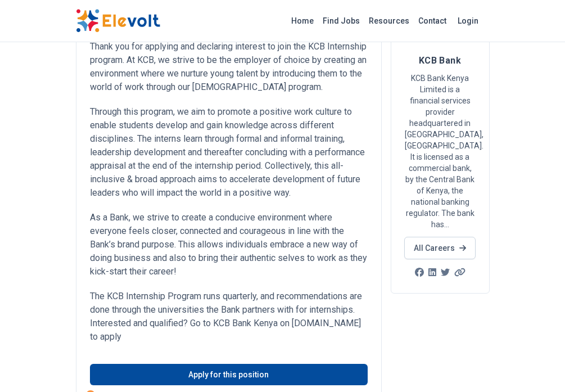 Image resolution: width=565 pixels, height=392 pixels. What do you see at coordinates (229, 152) in the screenshot?
I see `p: Through this program, we aim to promote a positive work culture to enable students develop and ga...` at bounding box center [229, 152].